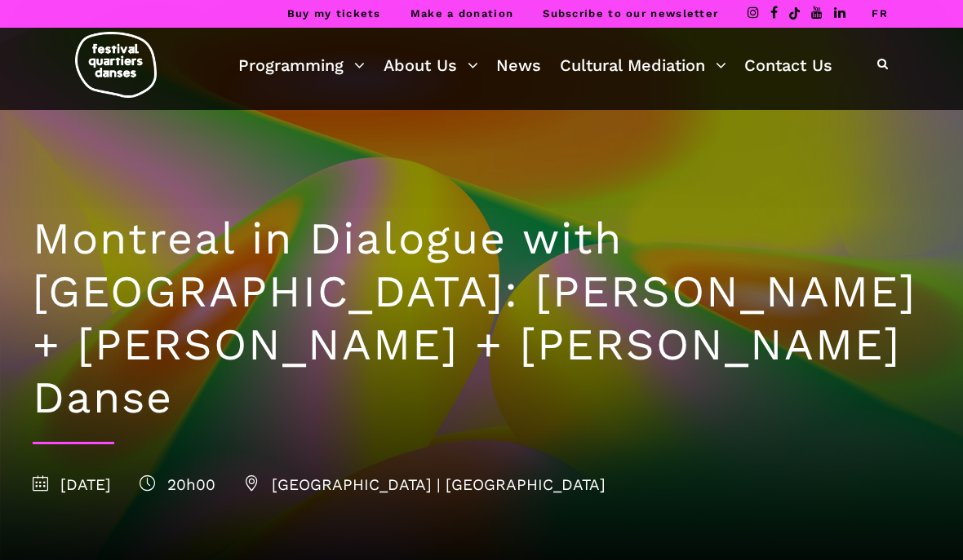 The image size is (963, 560). Describe the element at coordinates (462, 13) in the screenshot. I see `a: Make a donation` at that location.